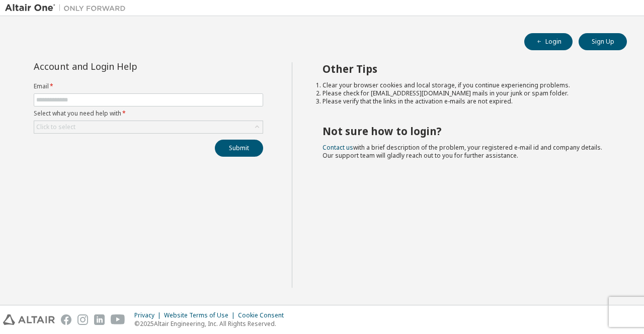  What do you see at coordinates (602, 41) in the screenshot?
I see `button: Sign Up` at bounding box center [602, 41].